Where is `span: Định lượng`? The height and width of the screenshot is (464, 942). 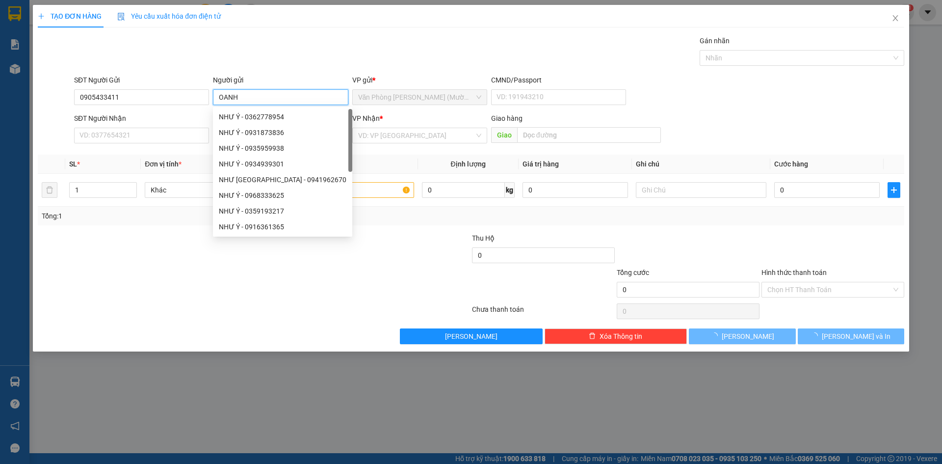 span: Định lượng is located at coordinates (468, 164).